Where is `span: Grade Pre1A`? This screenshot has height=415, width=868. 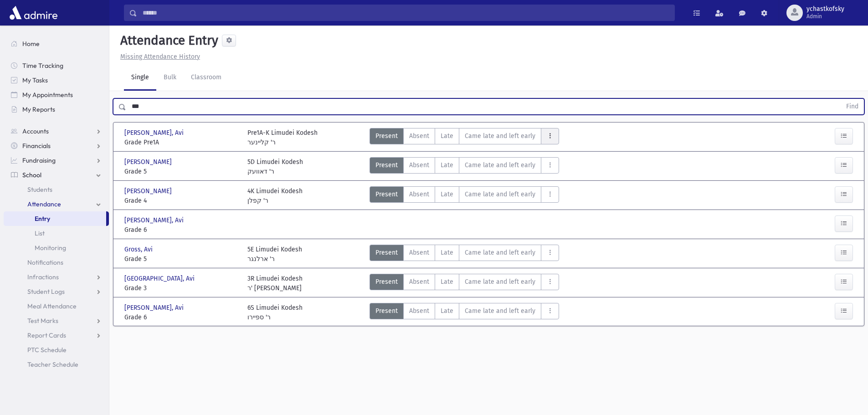
span: Grade Pre1A is located at coordinates (182, 142).